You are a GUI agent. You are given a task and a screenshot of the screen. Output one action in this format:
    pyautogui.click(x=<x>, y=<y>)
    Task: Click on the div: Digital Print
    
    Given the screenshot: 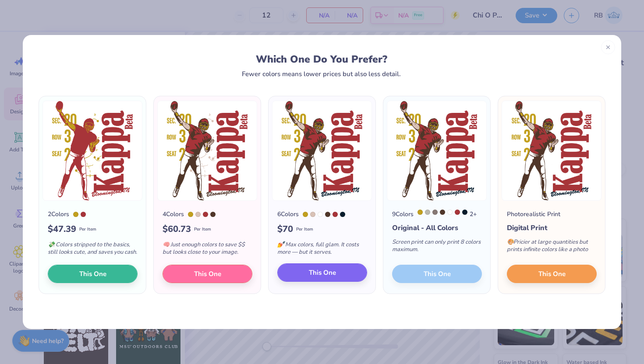 What is the action you would take?
    pyautogui.click(x=552, y=228)
    